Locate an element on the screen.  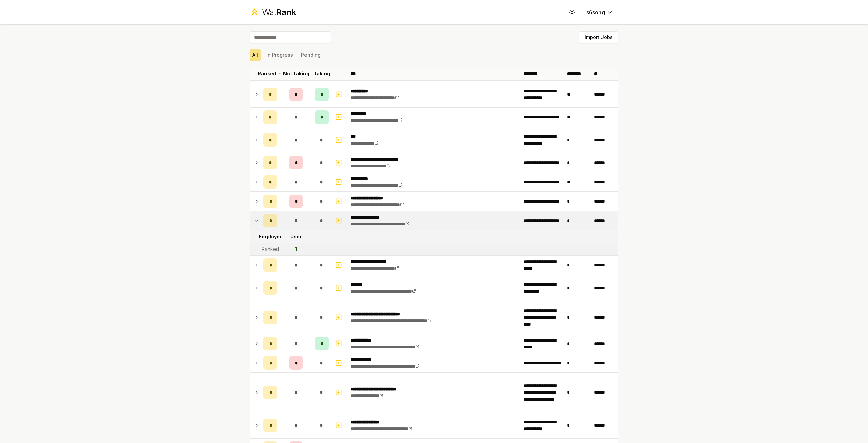
span: Rank is located at coordinates (286, 12).